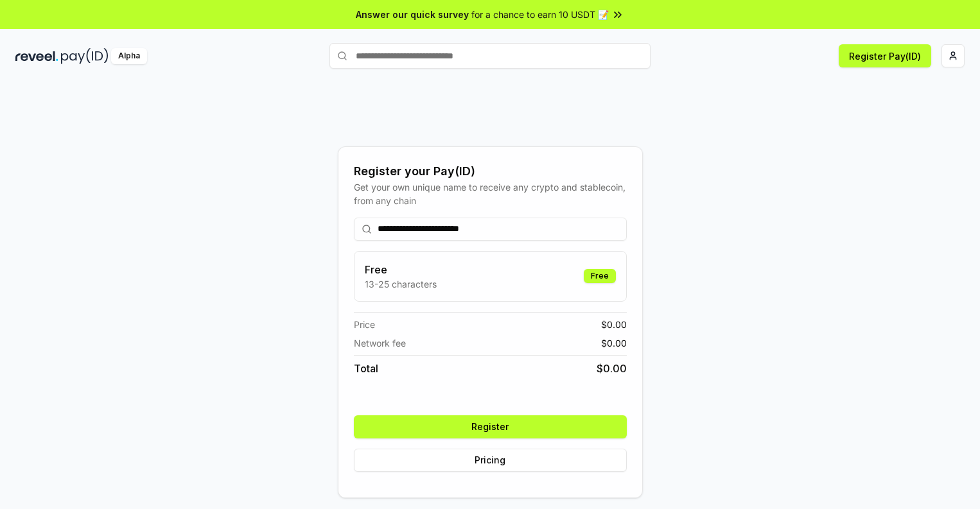 The width and height of the screenshot is (980, 509). I want to click on span: for a chance to earn 10 USDT 📝, so click(540, 14).